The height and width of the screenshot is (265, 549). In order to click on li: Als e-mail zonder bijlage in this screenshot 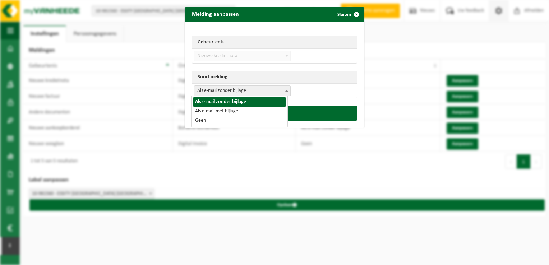, I will do `click(239, 102)`.